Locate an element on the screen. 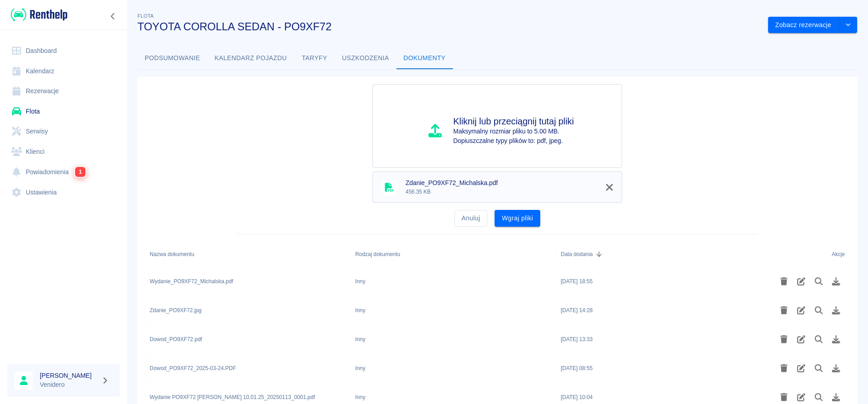  button: Uszkodzenia is located at coordinates (366, 59).